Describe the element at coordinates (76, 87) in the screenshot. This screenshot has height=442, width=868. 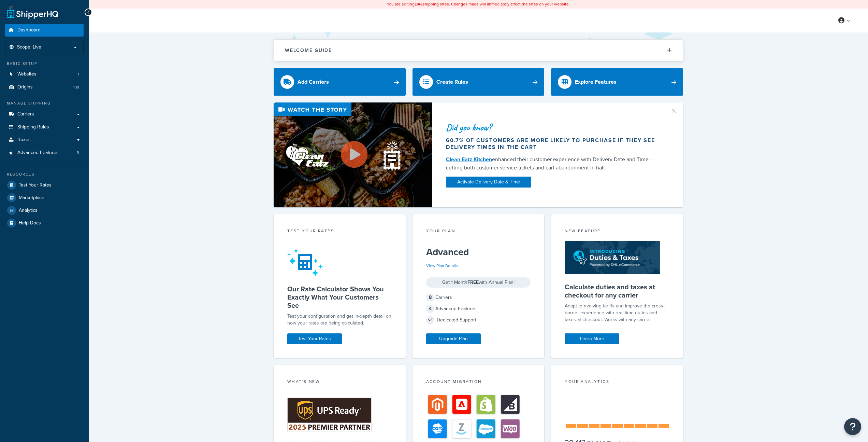
I see `span: 108` at that location.